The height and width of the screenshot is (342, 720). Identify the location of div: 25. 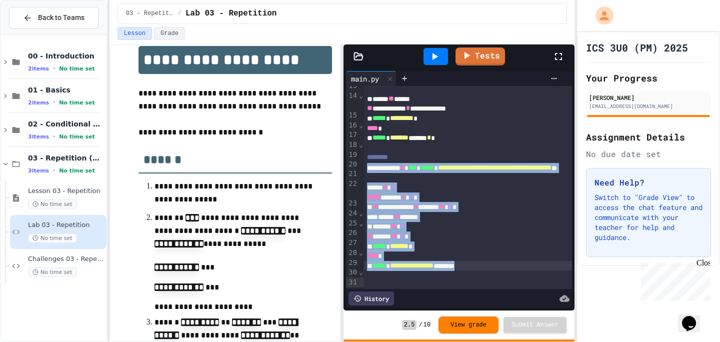
(352, 224).